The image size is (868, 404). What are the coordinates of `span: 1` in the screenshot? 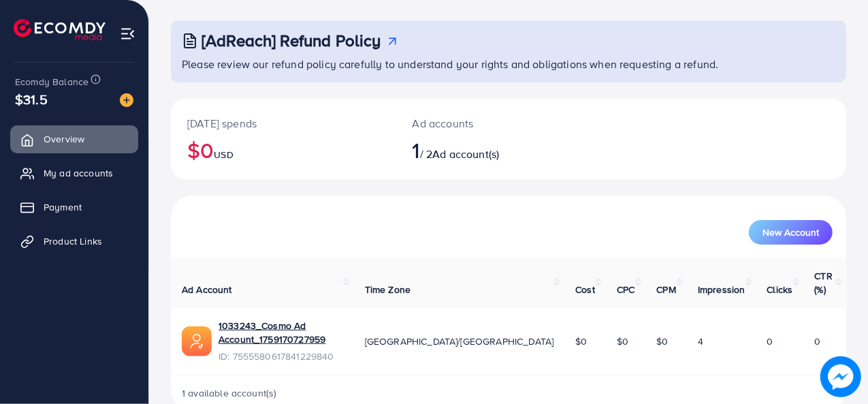 It's located at (416, 150).